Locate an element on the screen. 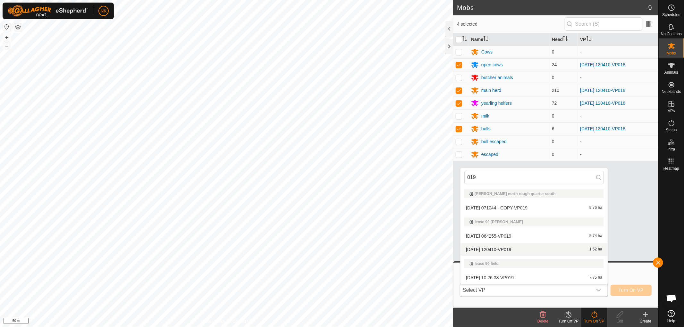 The image size is (684, 327). span: 9 is located at coordinates (650, 8).